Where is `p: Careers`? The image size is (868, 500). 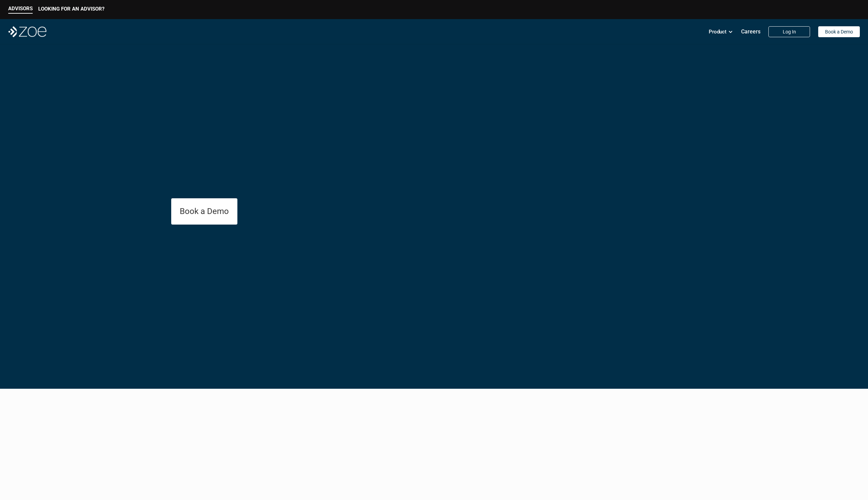
p: Careers is located at coordinates (751, 31).